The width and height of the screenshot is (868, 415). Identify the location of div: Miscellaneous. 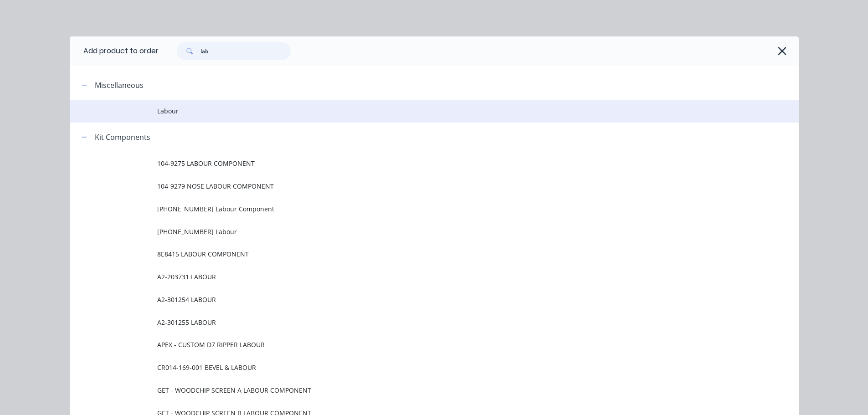
(119, 85).